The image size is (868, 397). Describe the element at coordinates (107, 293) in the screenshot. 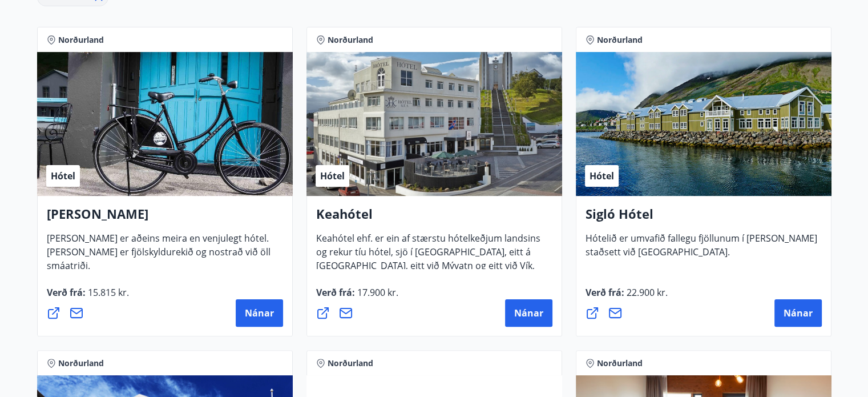

I see `span: 15.815 kr.` at that location.